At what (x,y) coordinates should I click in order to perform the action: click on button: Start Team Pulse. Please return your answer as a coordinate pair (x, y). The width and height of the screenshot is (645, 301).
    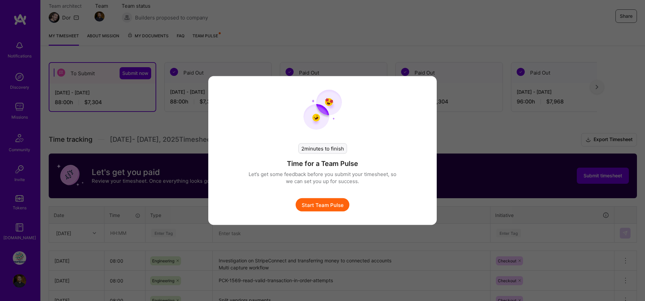
    Looking at the image, I should click on (323, 205).